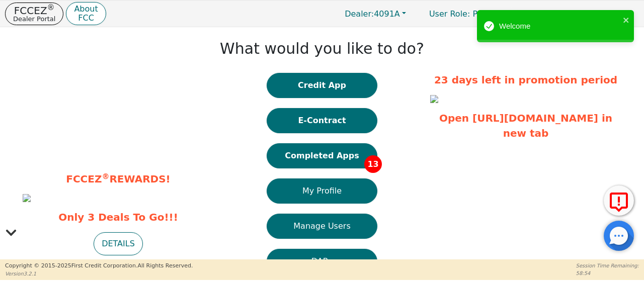  I want to click on p: Dealer Portal, so click(34, 19).